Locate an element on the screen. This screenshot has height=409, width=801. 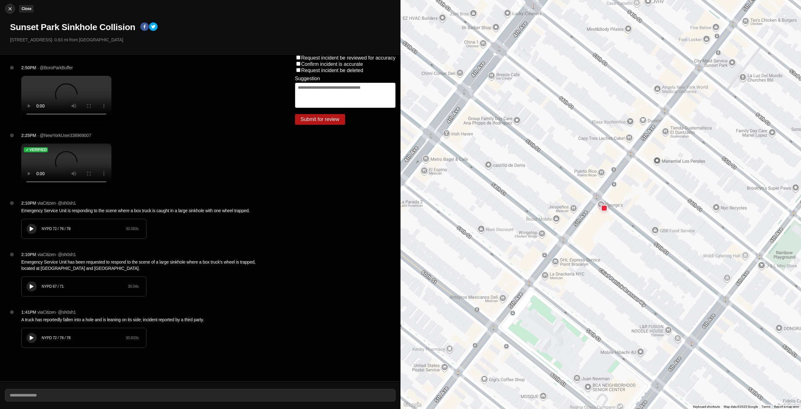
button: twitter is located at coordinates (153, 27).